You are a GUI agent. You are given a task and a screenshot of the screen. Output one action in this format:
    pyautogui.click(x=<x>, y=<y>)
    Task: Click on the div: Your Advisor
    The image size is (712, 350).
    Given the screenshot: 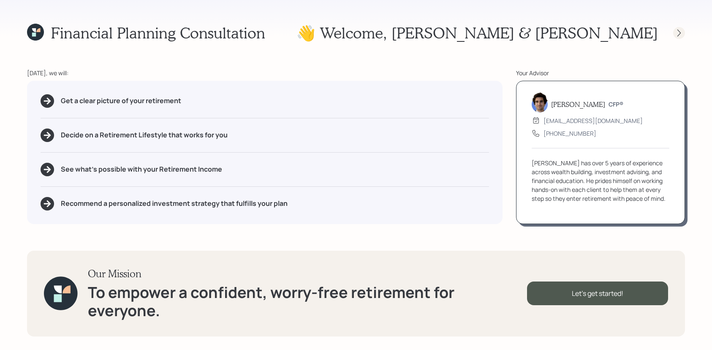 What is the action you would take?
    pyautogui.click(x=600, y=73)
    